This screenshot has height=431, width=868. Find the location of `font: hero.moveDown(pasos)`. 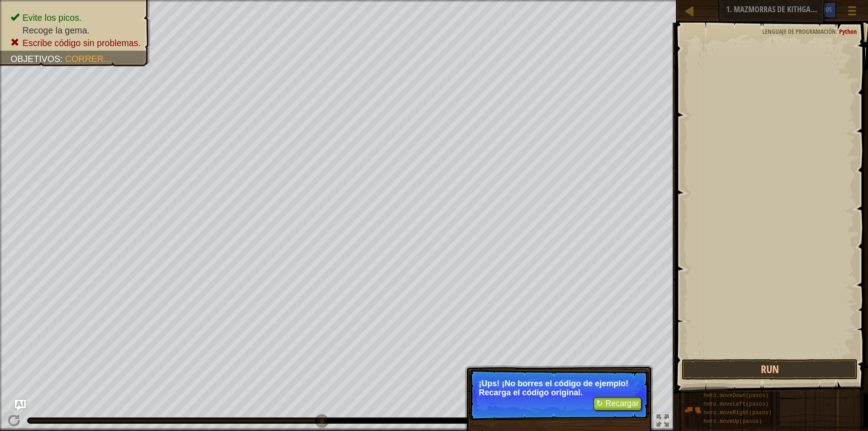

font: hero.moveDown(pasos) is located at coordinates (736, 395).